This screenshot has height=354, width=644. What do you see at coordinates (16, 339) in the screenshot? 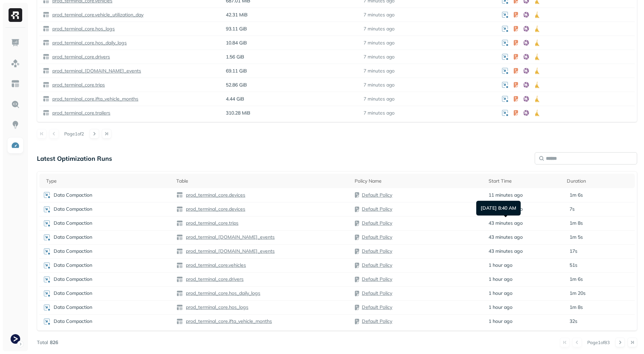
I see `img: Terminal` at bounding box center [16, 339].